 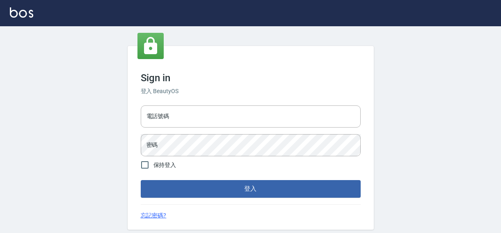 What do you see at coordinates (251, 189) in the screenshot?
I see `button: 登入` at bounding box center [251, 189].